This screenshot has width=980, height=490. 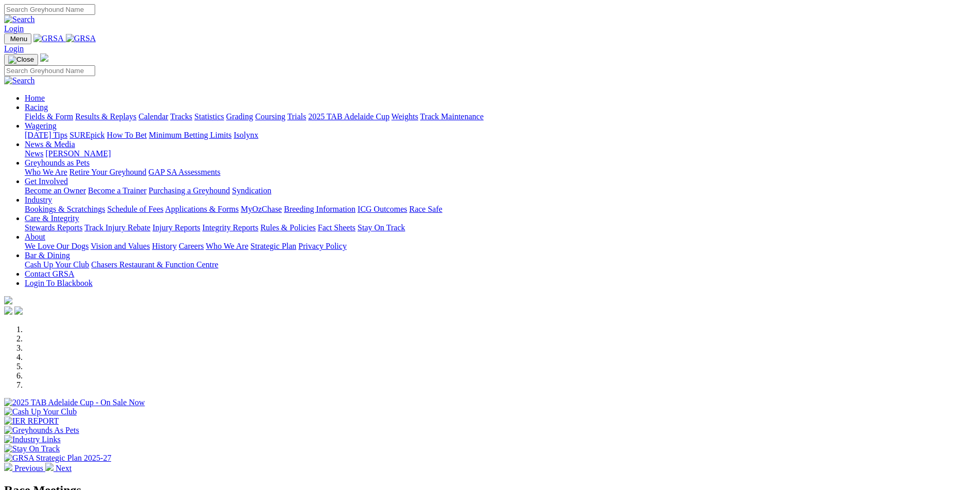 What do you see at coordinates (41, 126) in the screenshot?
I see `a: Wagering` at bounding box center [41, 126].